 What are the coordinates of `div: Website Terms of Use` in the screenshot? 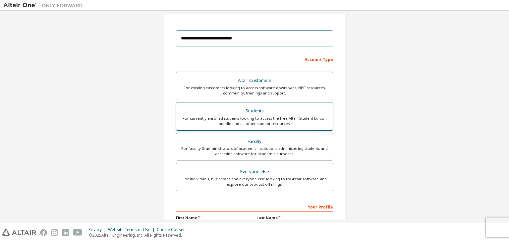 It's located at (132, 229).